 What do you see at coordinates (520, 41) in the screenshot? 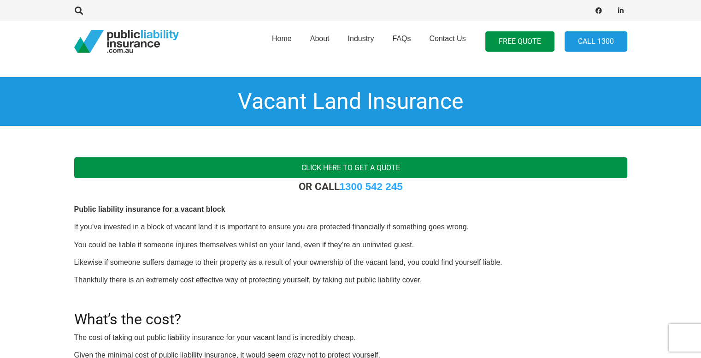
I see `a: FREE QUOTE` at bounding box center [520, 41].